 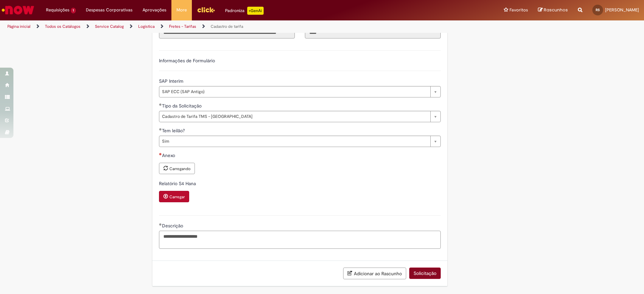 What do you see at coordinates (63, 26) in the screenshot?
I see `a: Todos os Catálogos` at bounding box center [63, 26].